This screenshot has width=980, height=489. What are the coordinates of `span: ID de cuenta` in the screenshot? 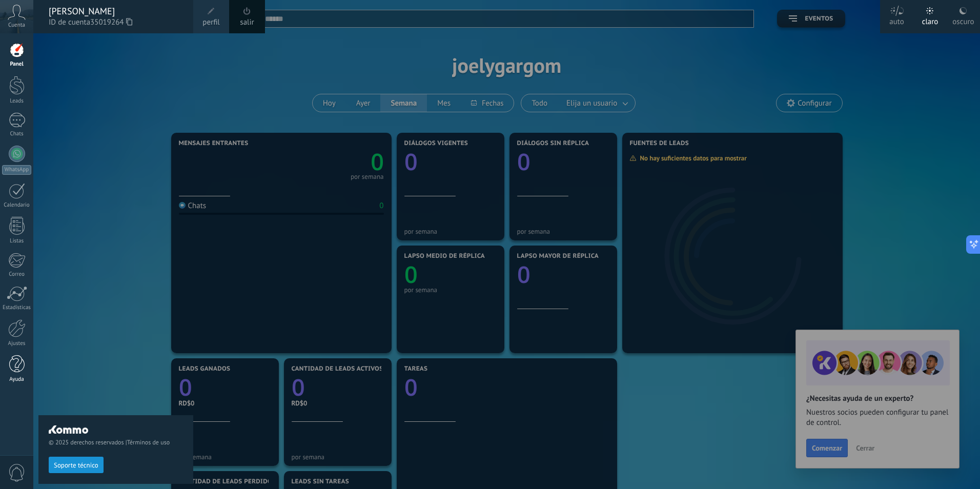 It's located at (116, 22).